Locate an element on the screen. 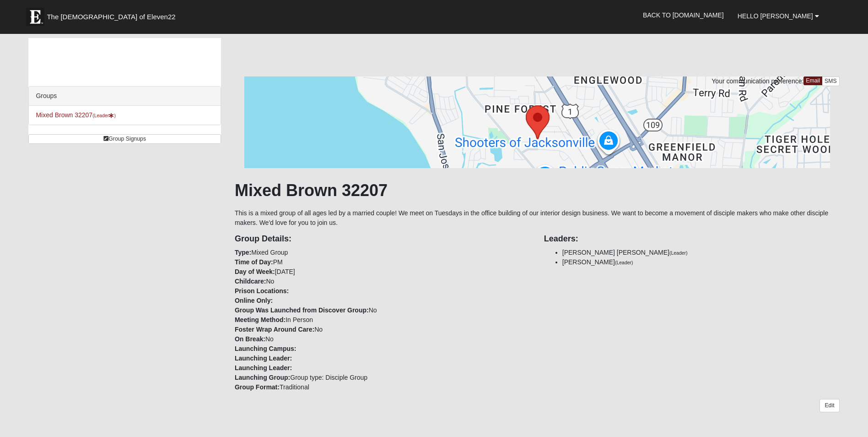  strong: On Break: is located at coordinates (250, 339).